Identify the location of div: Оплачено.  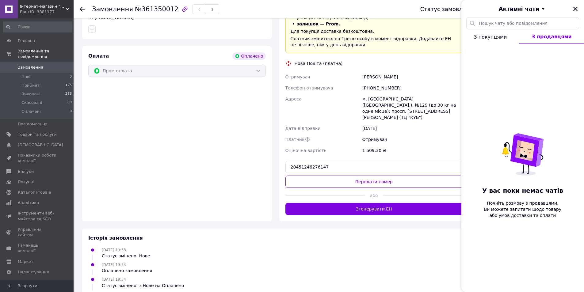
(249, 56).